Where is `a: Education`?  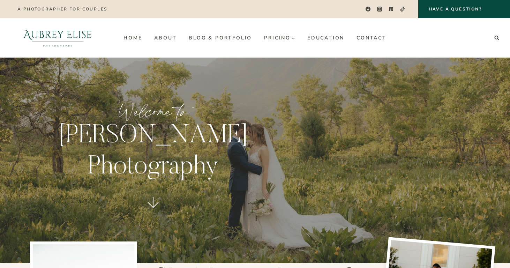
a: Education is located at coordinates (325, 38).